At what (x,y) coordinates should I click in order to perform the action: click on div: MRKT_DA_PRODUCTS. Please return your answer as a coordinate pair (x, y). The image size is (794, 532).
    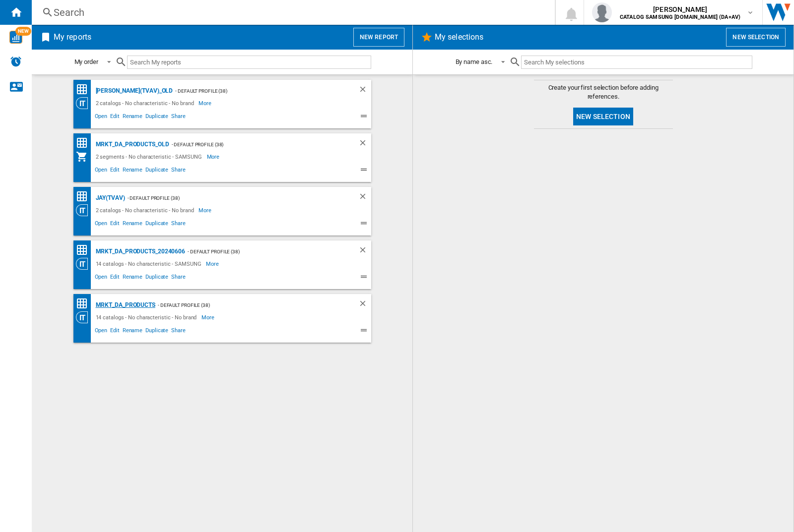
    Looking at the image, I should click on (124, 305).